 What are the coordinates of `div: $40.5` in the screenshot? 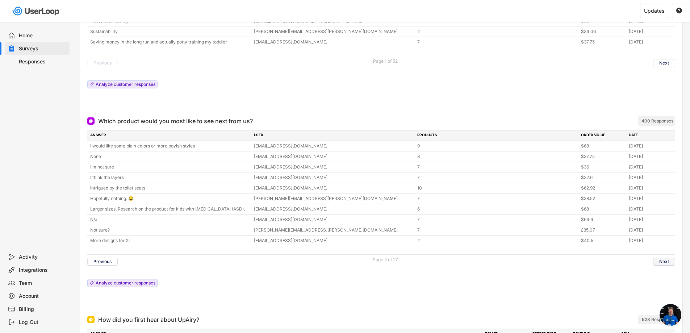 It's located at (603, 241).